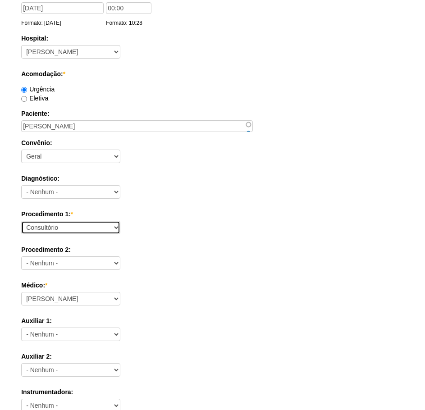 Image resolution: width=425 pixels, height=410 pixels. I want to click on div: Formato: 10:28, so click(130, 23).